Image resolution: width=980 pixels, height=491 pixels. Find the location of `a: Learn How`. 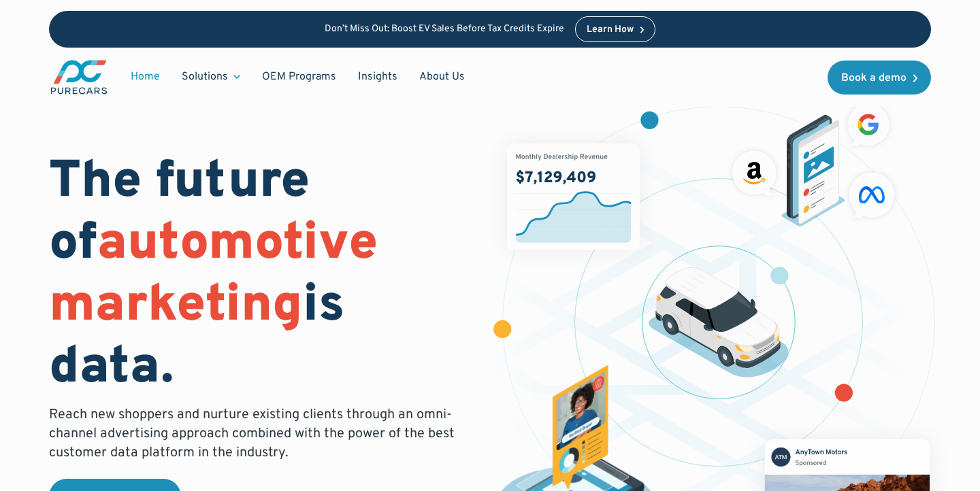

a: Learn How is located at coordinates (615, 29).